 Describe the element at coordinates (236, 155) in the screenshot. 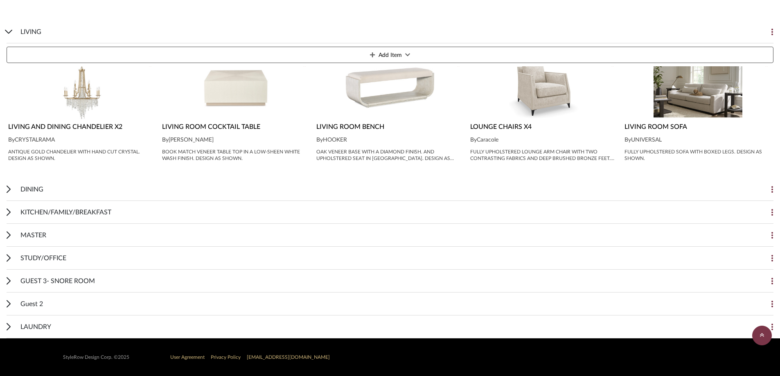

I see `div: BOOK MATCH VENEER TABLE TOP IN A LOW-SHEEN WHITE WASH FINISH. DESIGN AS SHOWN.` at that location.